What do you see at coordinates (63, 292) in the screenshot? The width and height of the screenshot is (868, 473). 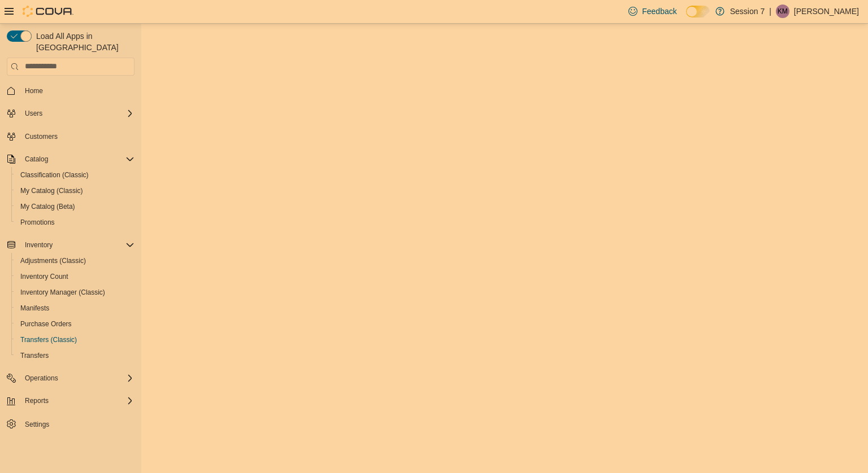 I see `a: Inventory Manager (Classic)` at bounding box center [63, 292].